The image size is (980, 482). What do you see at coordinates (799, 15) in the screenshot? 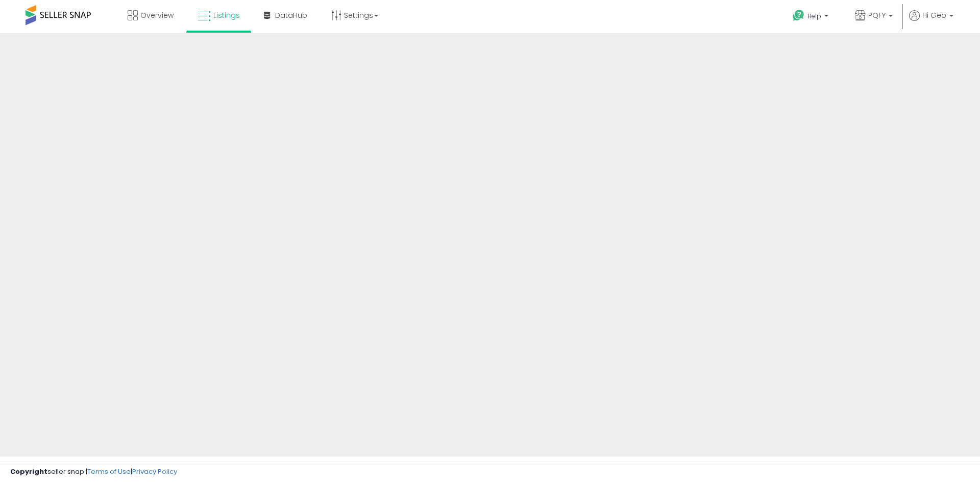
I see `i: Get Help` at bounding box center [799, 15].